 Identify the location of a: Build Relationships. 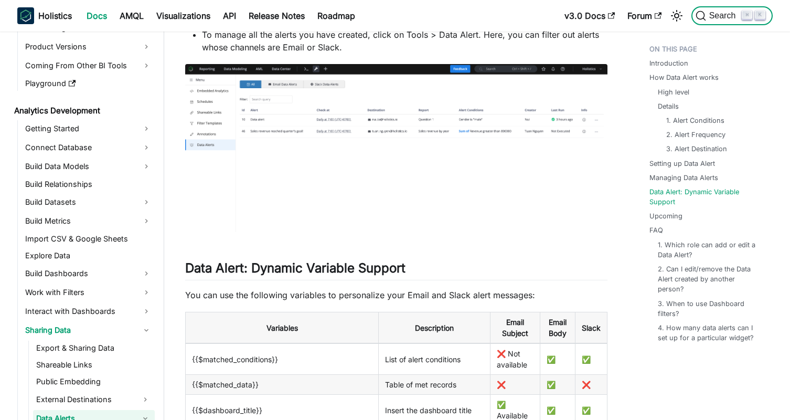
(88, 184).